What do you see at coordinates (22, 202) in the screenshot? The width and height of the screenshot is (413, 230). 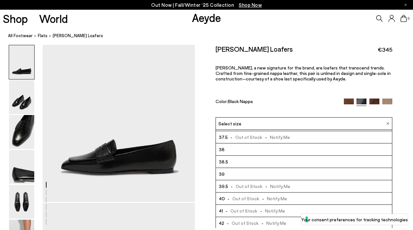 I see `img: Alfie Leather Loafers - Image 5` at bounding box center [22, 202].